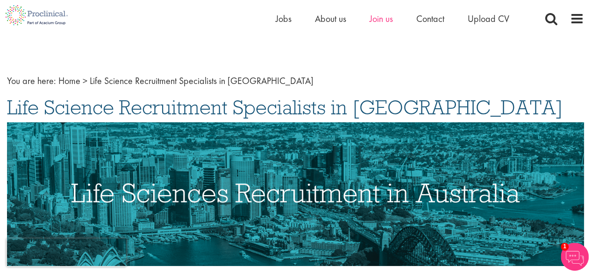  I want to click on span: You are here:, so click(31, 81).